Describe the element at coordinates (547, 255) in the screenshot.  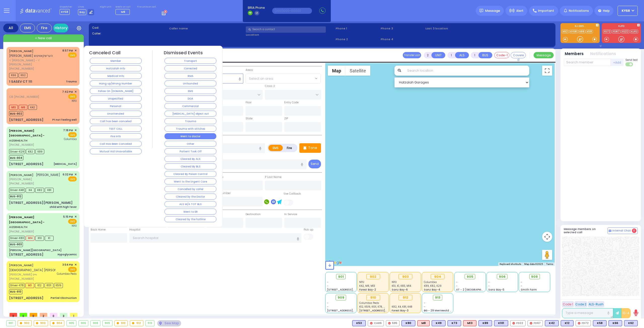
I see `button: Drag Pegman onto the map to open Street View` at that location.